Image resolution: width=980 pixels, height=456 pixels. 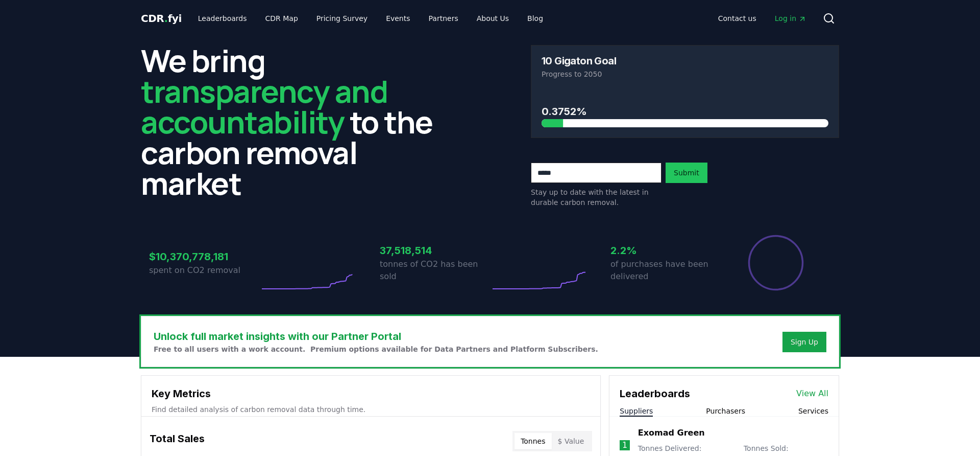 I want to click on h3: $10,370,778,181, so click(x=204, y=256).